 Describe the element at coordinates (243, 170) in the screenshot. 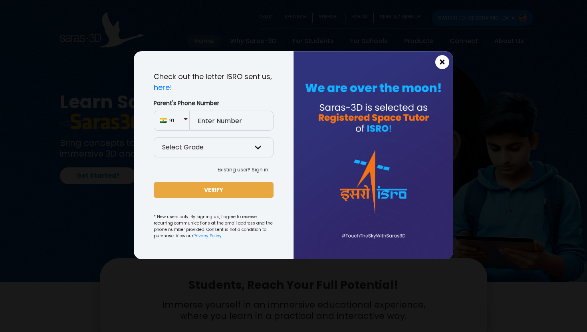

I see `button: Existing user? Sign in` at that location.